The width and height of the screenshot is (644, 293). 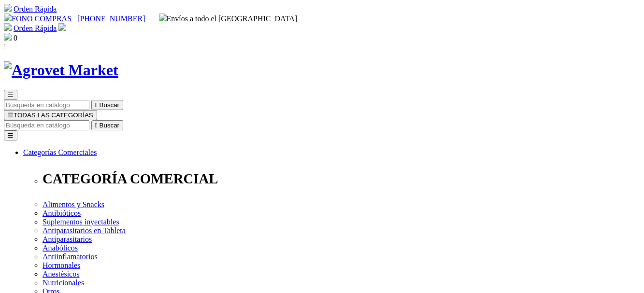 I want to click on a: Categorías Comerciales, so click(x=60, y=152).